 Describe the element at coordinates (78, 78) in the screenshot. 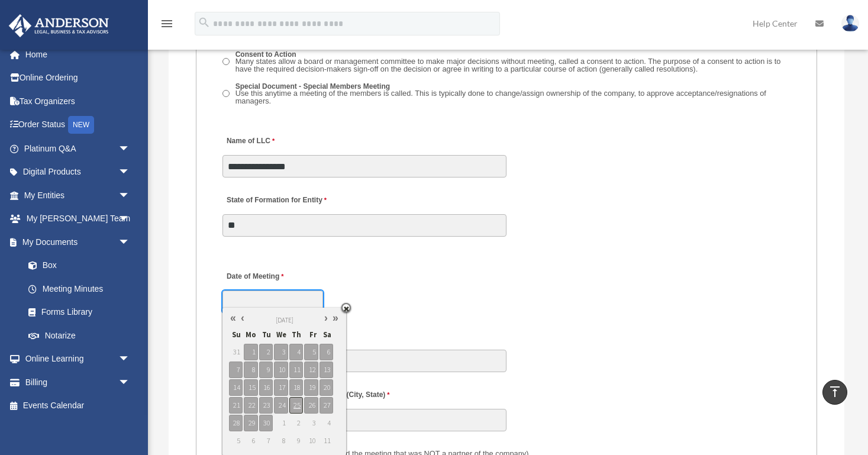

I see `a: Online Ordering` at that location.